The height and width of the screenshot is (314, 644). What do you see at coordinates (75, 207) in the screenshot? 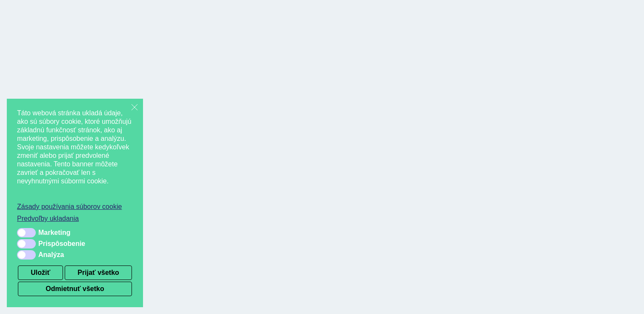
I see `a: Zásady používania súborov cookie` at bounding box center [75, 207].